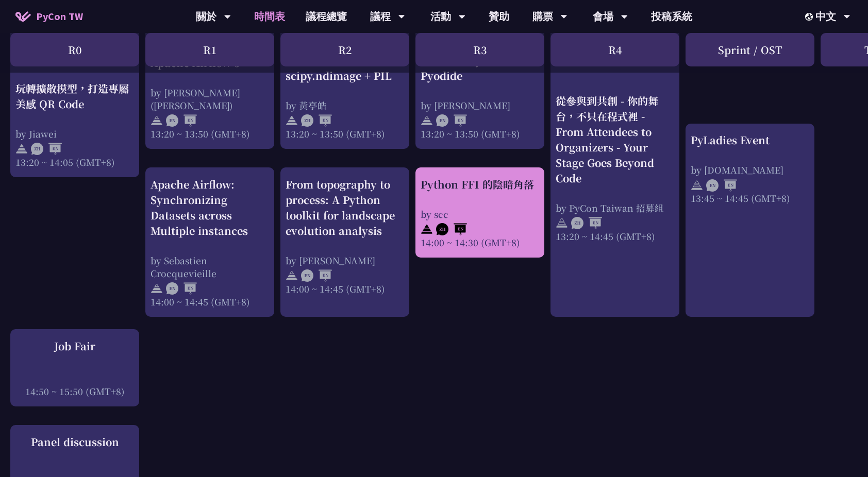 This screenshot has height=477, width=868. What do you see at coordinates (75, 134) in the screenshot?
I see `div: by Jiawei` at bounding box center [75, 134].